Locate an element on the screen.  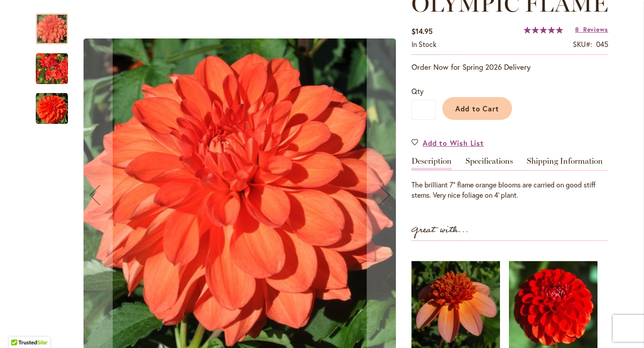
span: 8 is located at coordinates (577, 29).